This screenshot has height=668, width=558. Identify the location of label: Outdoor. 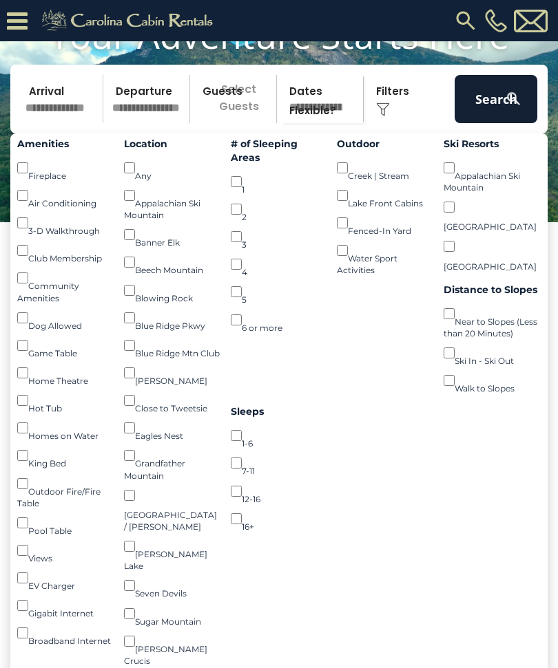
(385, 144).